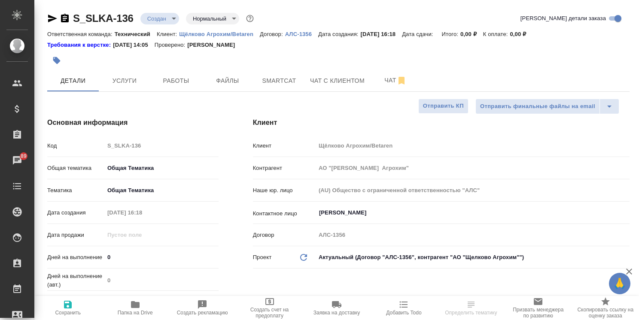 This screenshot has width=639, height=320. What do you see at coordinates (284, 214) in the screenshot?
I see `p: Контактное лицо` at bounding box center [284, 214].